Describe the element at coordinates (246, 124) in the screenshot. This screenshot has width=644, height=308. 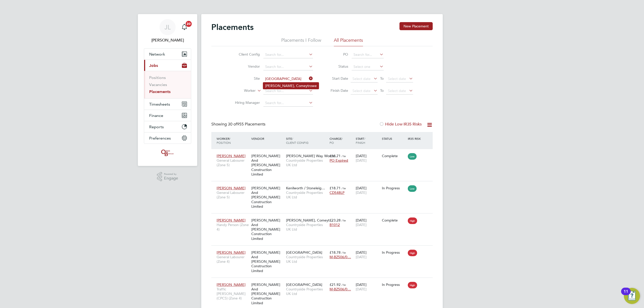
I see `span: 955 Placements` at that location.